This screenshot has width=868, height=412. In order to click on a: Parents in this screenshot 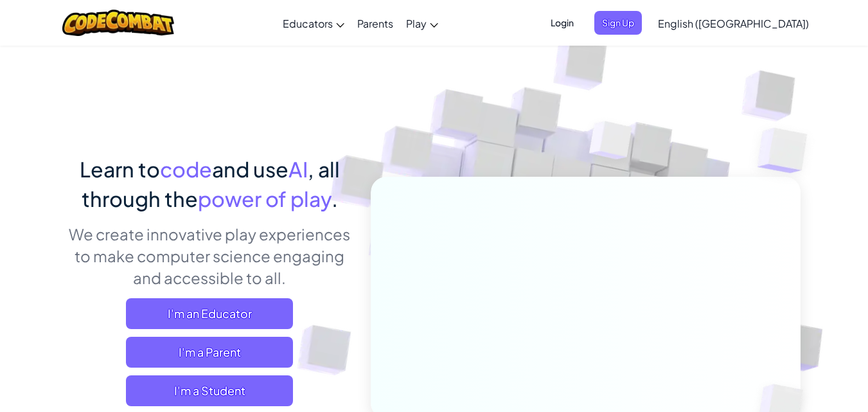, I will do `click(375, 23)`.